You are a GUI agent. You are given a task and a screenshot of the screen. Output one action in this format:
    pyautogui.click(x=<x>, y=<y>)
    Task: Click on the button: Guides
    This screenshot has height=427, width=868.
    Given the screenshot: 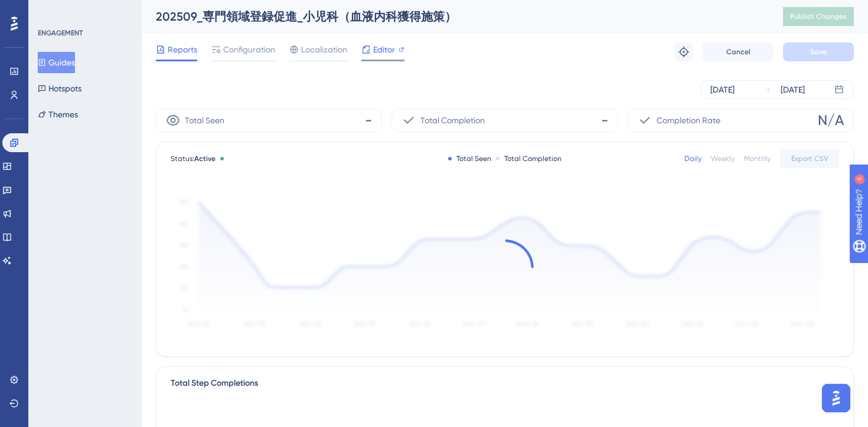 What is the action you would take?
    pyautogui.click(x=56, y=62)
    